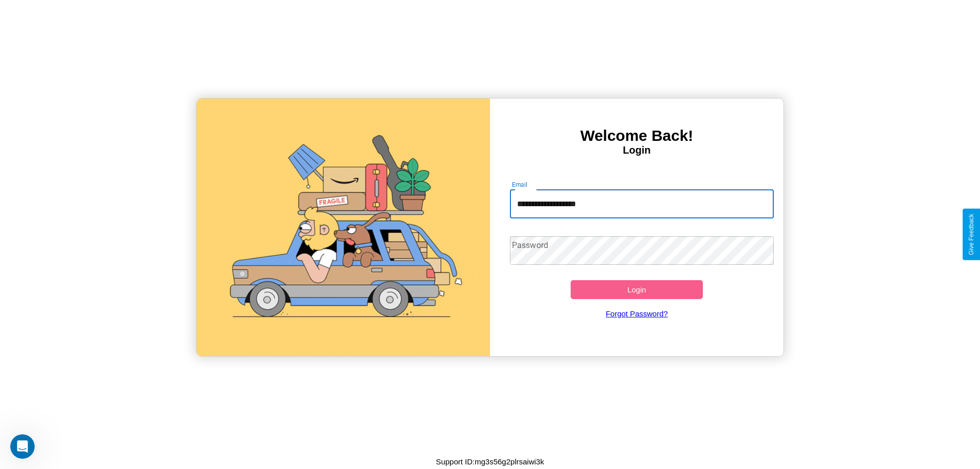  I want to click on a: Forgot Password?, so click(637, 314).